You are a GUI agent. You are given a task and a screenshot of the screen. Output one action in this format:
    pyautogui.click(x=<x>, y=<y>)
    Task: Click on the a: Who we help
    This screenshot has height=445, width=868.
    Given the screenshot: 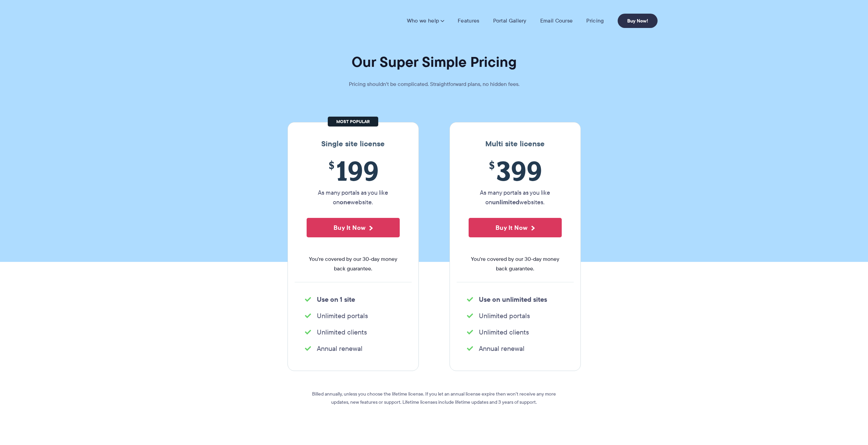 What is the action you would take?
    pyautogui.click(x=425, y=21)
    